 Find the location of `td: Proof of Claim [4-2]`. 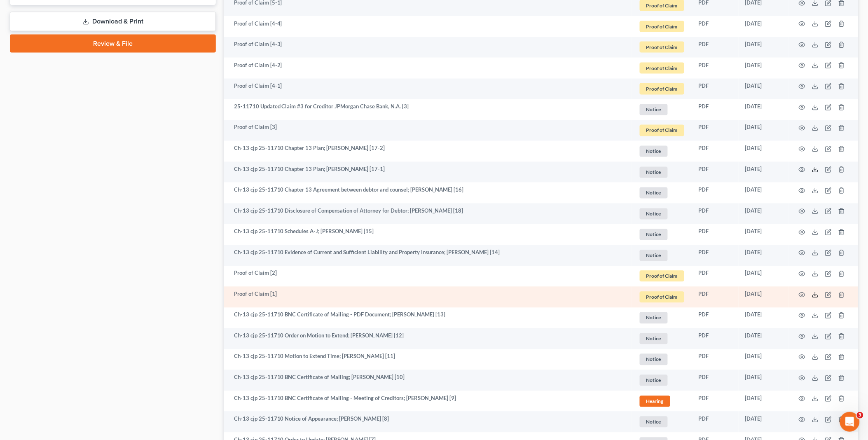

td: Proof of Claim [4-2] is located at coordinates (428, 68).